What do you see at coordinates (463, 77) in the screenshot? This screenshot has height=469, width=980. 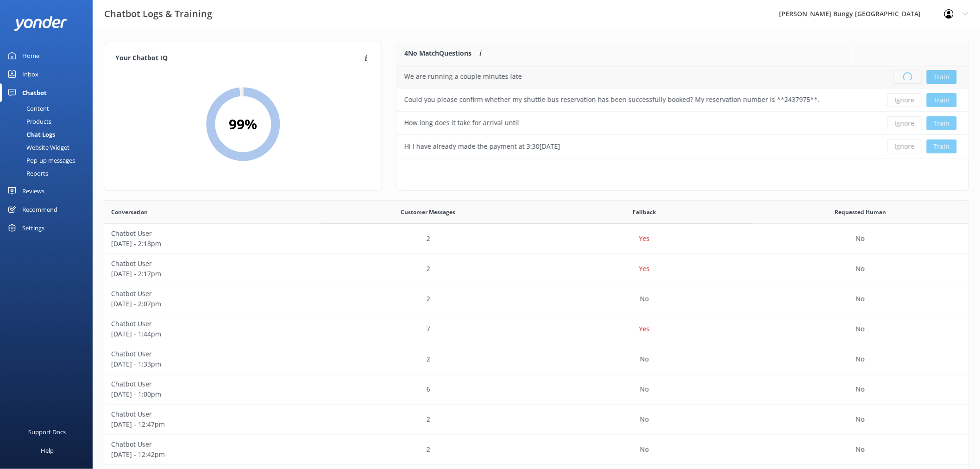 I see `div: We are running a couple minutes late` at bounding box center [463, 77].